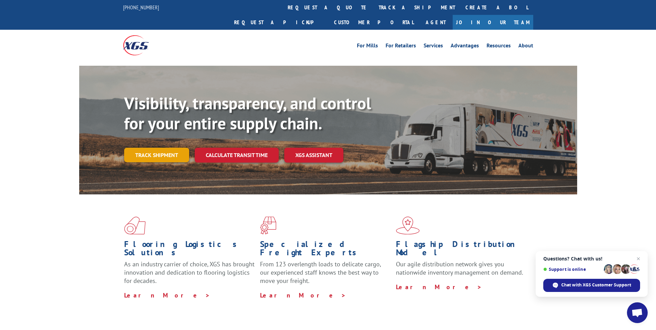 This screenshot has width=656, height=330. I want to click on h1: Flooring Logistics Solutions, so click(189, 250).